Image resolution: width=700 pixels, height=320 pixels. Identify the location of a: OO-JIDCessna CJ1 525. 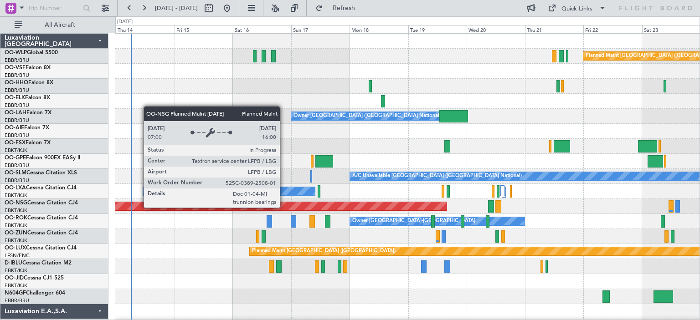
(34, 278).